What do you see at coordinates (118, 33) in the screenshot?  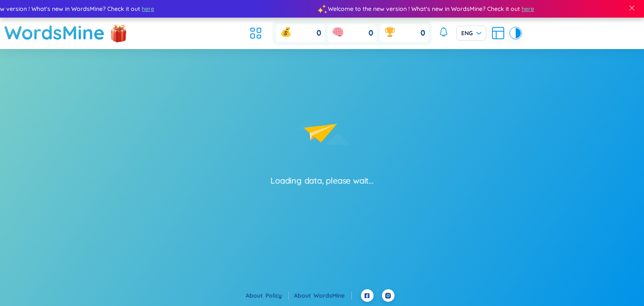 I see `img: flashSalesIcon.a7f4f837.png` at bounding box center [118, 33].